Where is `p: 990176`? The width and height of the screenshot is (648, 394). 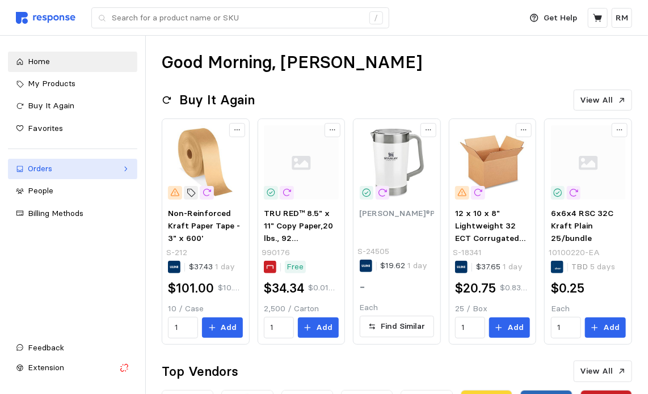 p: 990176 is located at coordinates (276, 253).